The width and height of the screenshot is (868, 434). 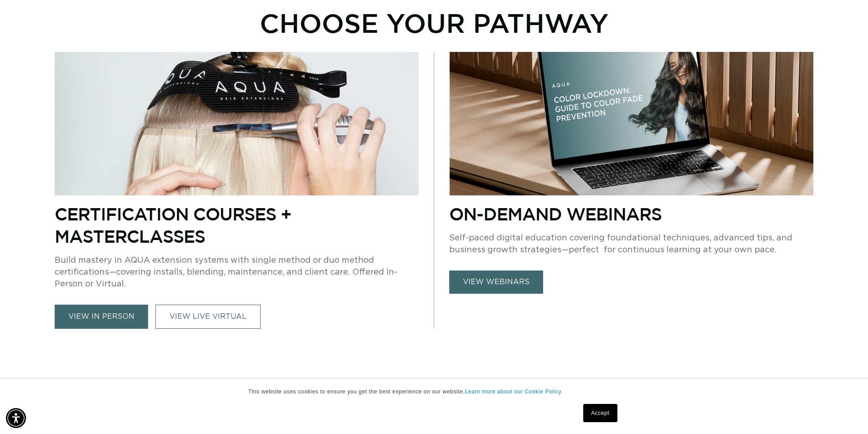 What do you see at coordinates (434, 392) in the screenshot?
I see `p: This website uses cookies to ensure you get the best experience on our website.` at bounding box center [434, 392].